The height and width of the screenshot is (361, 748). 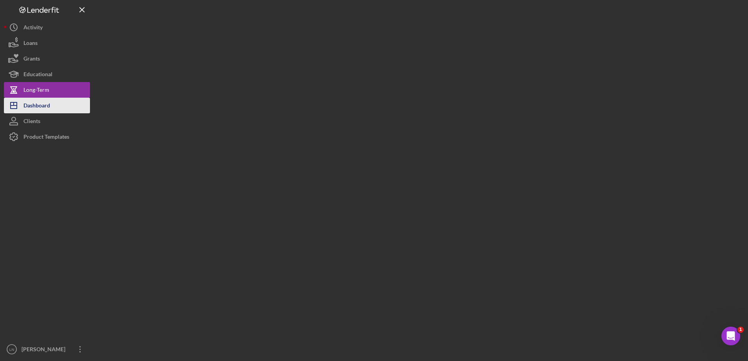 What do you see at coordinates (47, 106) in the screenshot?
I see `button: Dashboard` at bounding box center [47, 106].